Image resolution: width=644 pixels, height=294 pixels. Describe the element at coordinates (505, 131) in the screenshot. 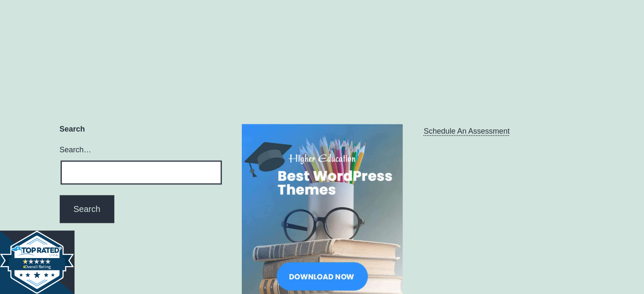

I see `nav: Menu` at that location.